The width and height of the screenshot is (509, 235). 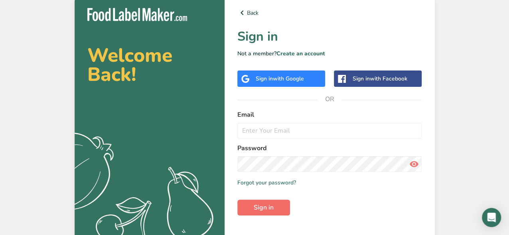 I want to click on p: Not a member?, so click(x=329, y=53).